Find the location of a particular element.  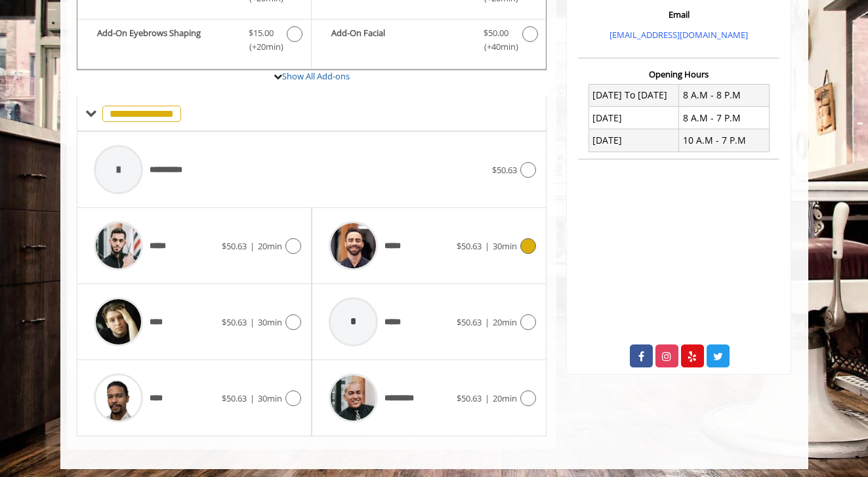

span: (+20min ) is located at coordinates (261, 46).